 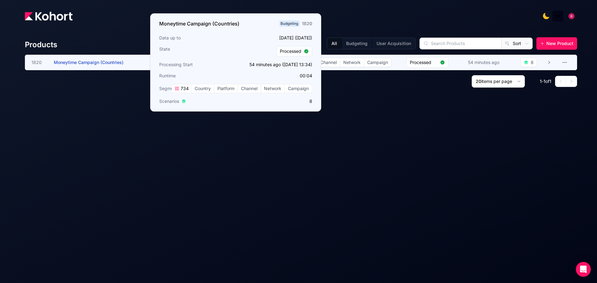 What do you see at coordinates (307, 24) in the screenshot?
I see `div: 1820` at bounding box center [307, 24].